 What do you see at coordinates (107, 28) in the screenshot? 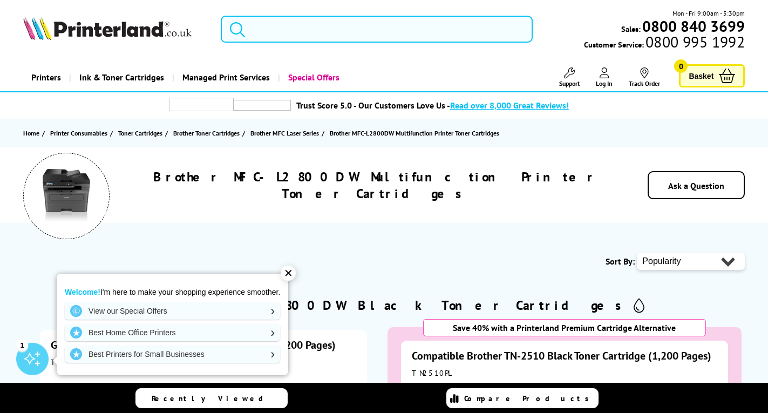
I see `img: Printerland Logo` at bounding box center [107, 28].